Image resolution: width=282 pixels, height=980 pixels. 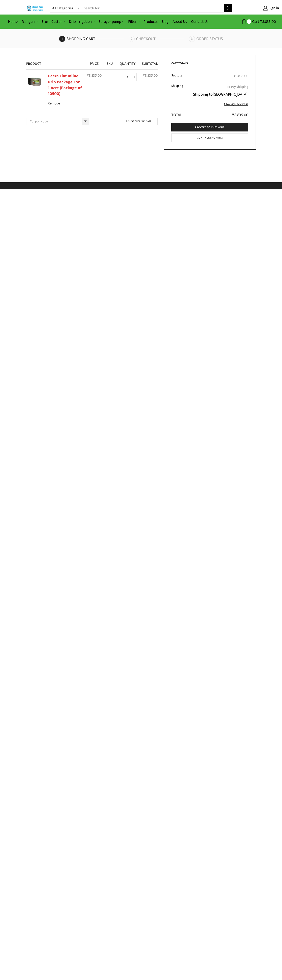 What do you see at coordinates (57, 121) in the screenshot?
I see `input: Coupon code` at bounding box center [57, 121].